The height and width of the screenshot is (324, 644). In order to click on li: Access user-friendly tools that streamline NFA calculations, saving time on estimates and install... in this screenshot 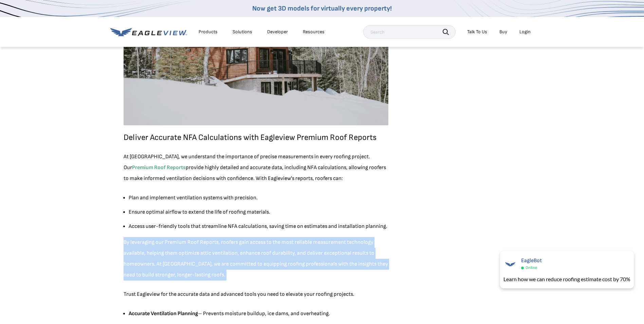, I will do `click(258, 226)`.